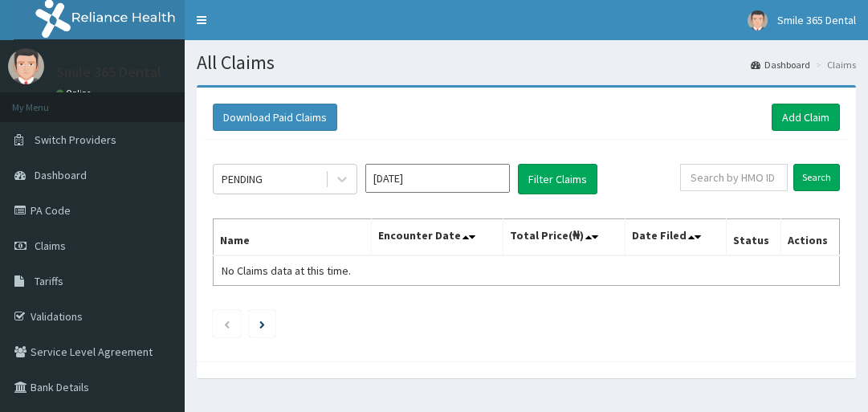 The image size is (868, 412). I want to click on th: Total Price(₦), so click(564, 238).